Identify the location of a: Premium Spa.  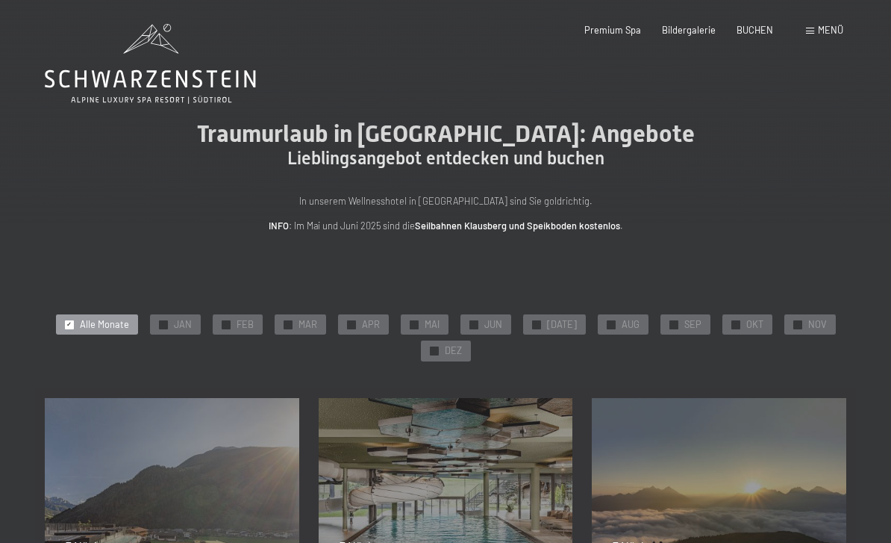
(613, 30).